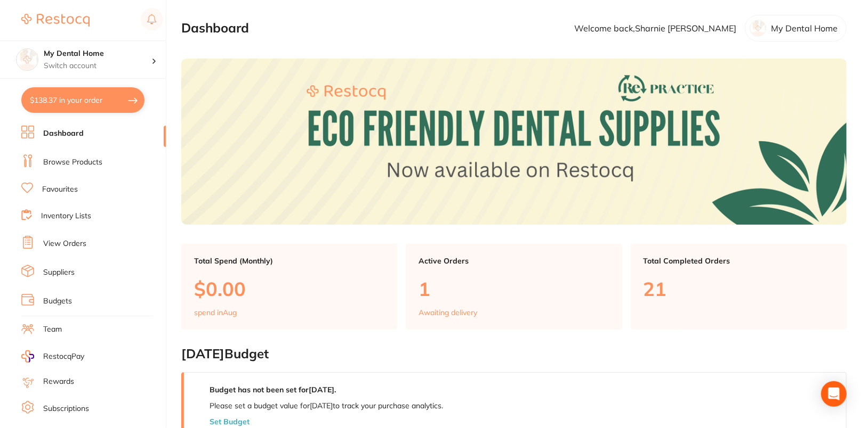 This screenshot has width=868, height=428. Describe the element at coordinates (448, 313) in the screenshot. I see `p: Awaiting delivery` at that location.